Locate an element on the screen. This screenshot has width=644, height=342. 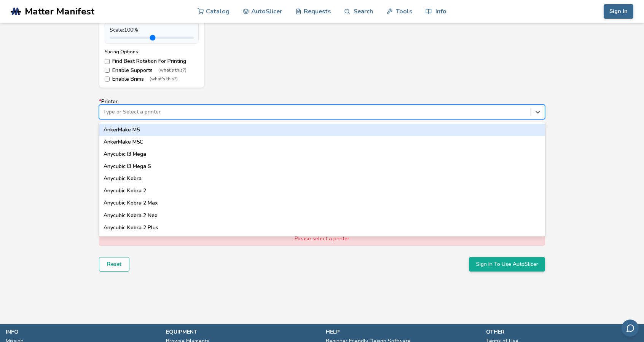
p: info is located at coordinates (82, 331).